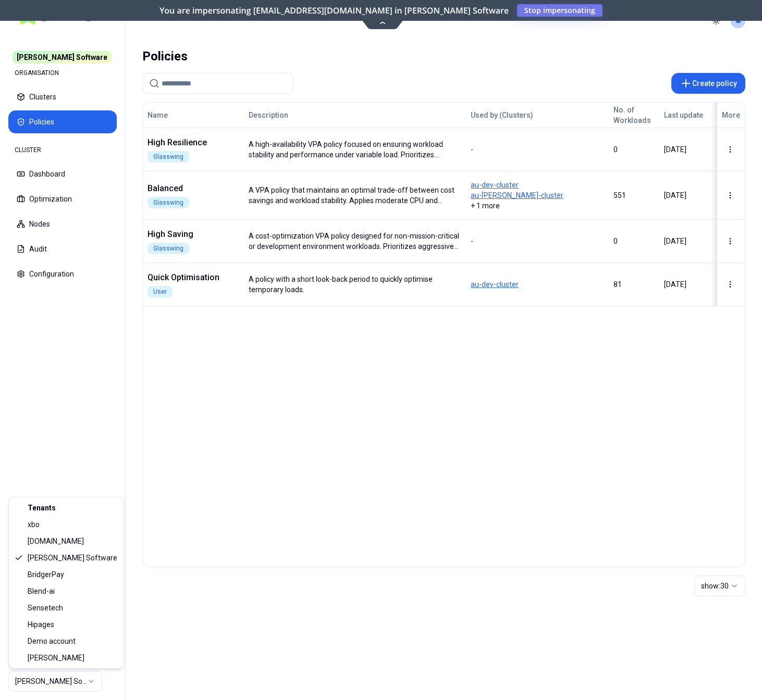 The image size is (762, 700). I want to click on span: Hipages, so click(40, 625).